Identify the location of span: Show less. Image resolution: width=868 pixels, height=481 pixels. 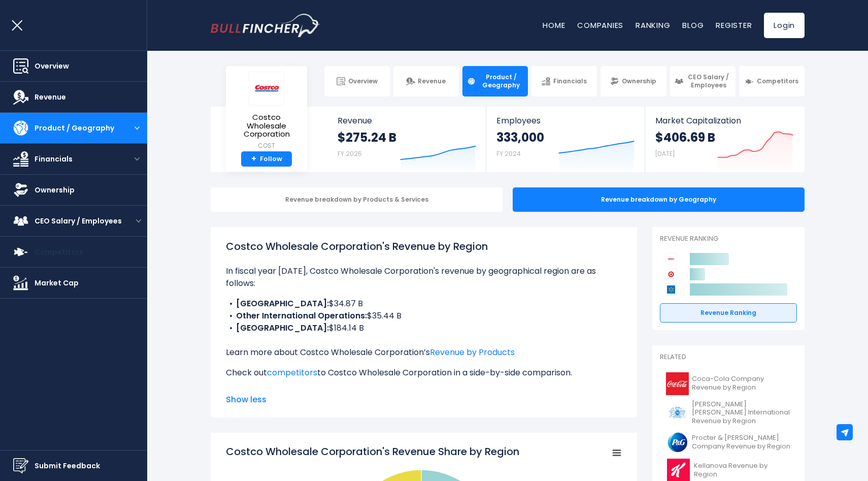
(424, 400).